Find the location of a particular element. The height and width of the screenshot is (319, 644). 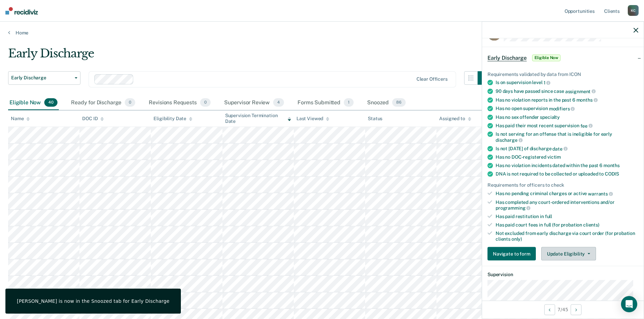

div: K C is located at coordinates (633, 10).